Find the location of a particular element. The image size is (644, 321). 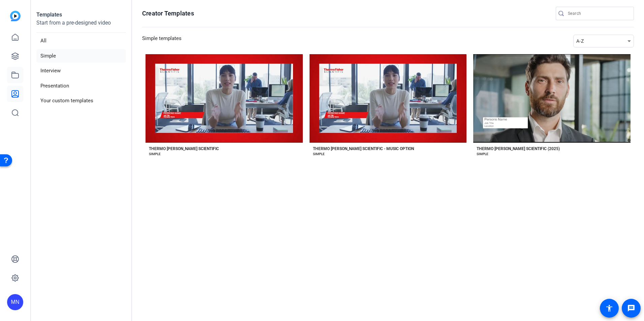

mat-icon: accessibility is located at coordinates (609, 308).